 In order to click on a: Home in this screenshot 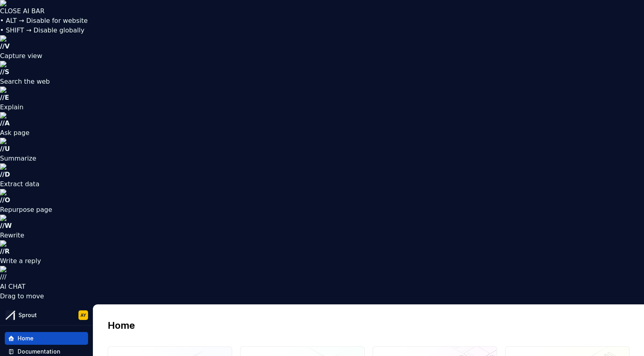, I will do `click(46, 338)`.